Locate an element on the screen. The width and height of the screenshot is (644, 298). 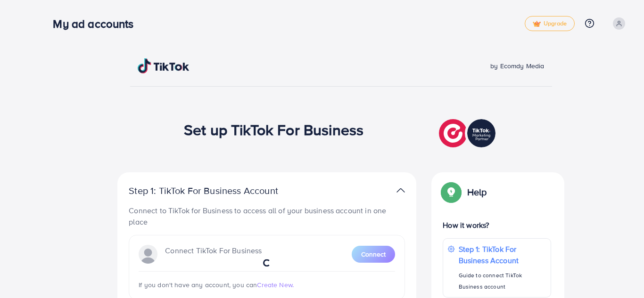
h1: Set up TikTok For Business is located at coordinates (273, 130).